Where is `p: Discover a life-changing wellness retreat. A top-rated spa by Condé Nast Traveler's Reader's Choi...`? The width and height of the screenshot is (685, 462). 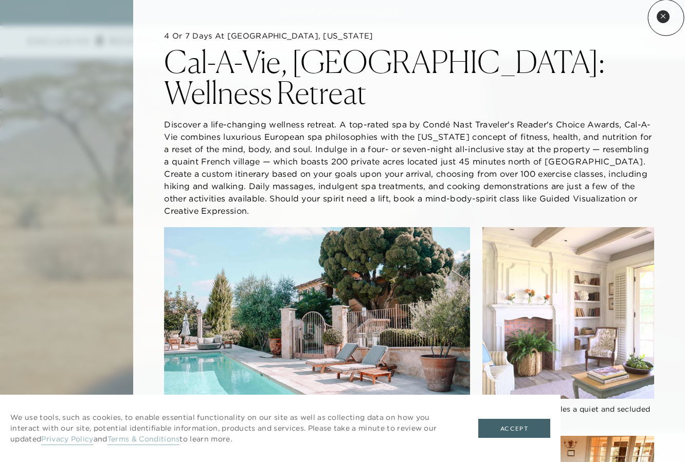
p: Discover a life-changing wellness retreat. A top-rated spa by Condé Nast Traveler's Reader's Choi... is located at coordinates (409, 168).